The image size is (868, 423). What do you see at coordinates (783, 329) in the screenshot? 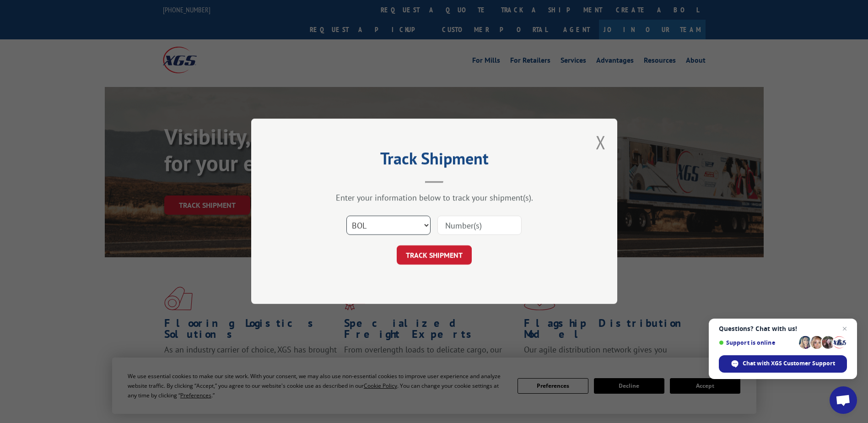
I see `span: Questions? Chat with us!` at bounding box center [783, 329].